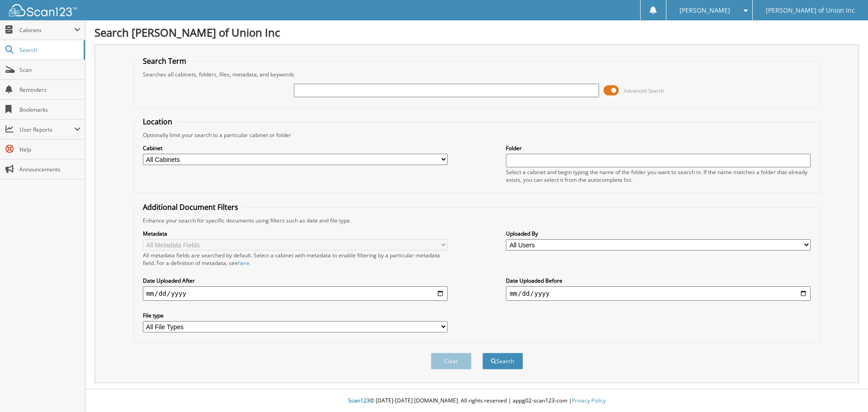  I want to click on div: Enhance your search for specific documents using filters such as date and file type., so click(477, 220).